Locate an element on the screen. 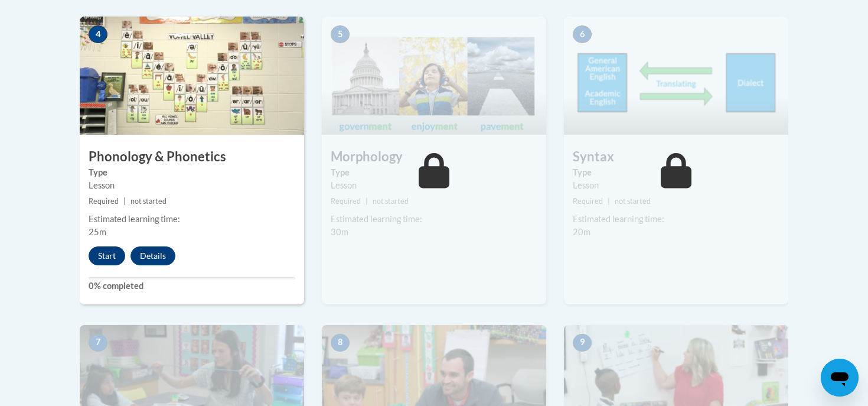 The height and width of the screenshot is (406, 868). h3: Phonology & Phonetics is located at coordinates (192, 157).